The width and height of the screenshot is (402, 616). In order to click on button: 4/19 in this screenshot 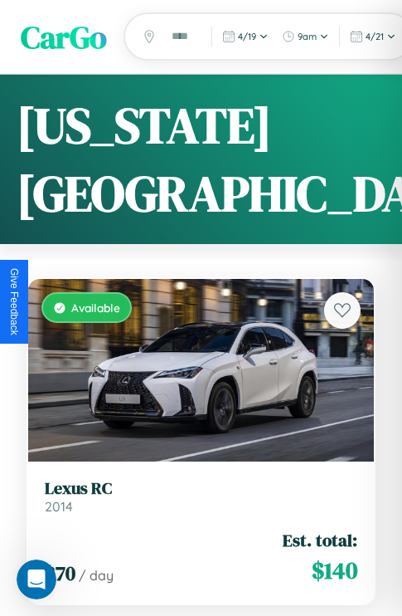, I will do `click(246, 37)`.